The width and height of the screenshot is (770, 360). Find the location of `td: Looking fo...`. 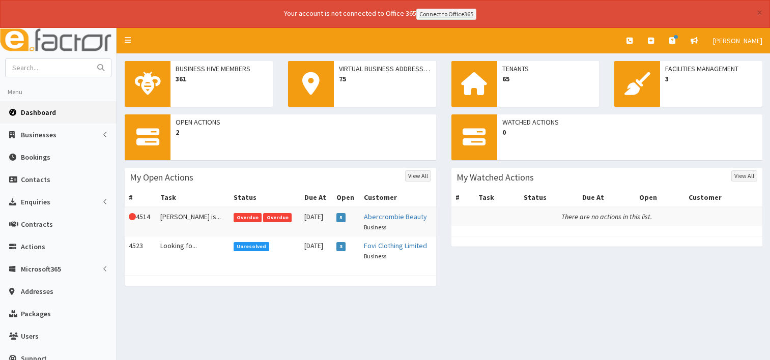

td: Looking fo... is located at coordinates (193, 250).